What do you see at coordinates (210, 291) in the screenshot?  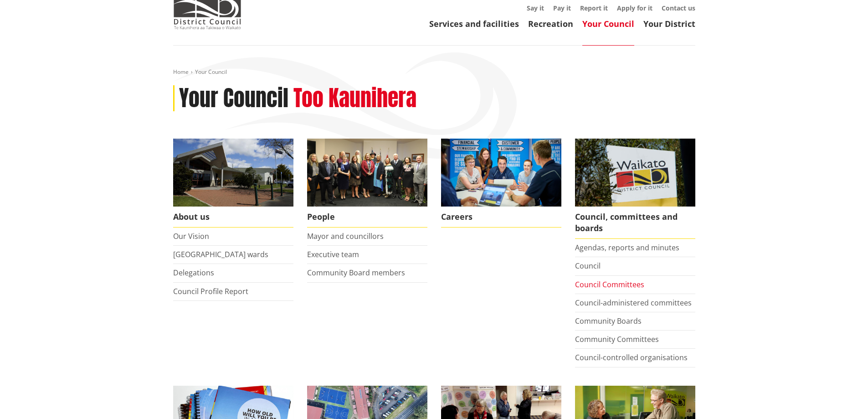 I see `a: Council Profile Report` at bounding box center [210, 291].